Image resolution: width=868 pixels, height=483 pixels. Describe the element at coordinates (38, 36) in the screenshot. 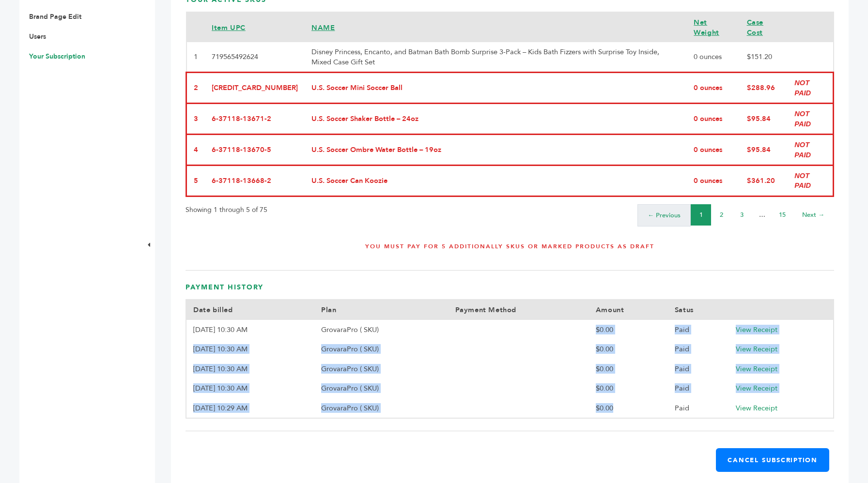

I see `a: Users` at that location.